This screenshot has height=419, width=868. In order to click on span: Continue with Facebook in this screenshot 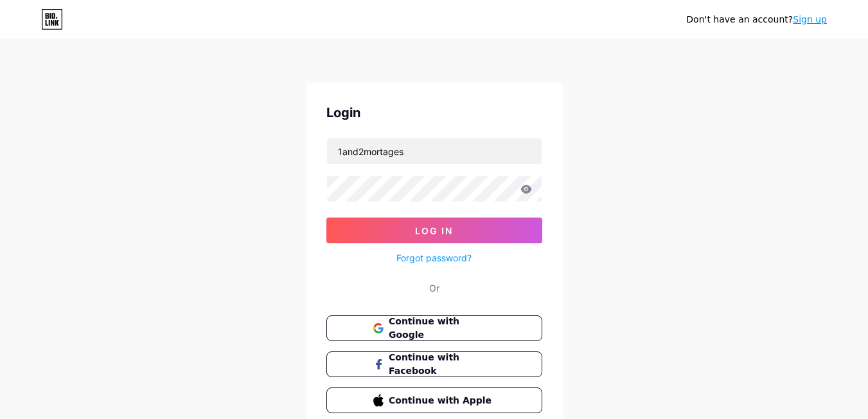, I will do `click(442, 364)`.